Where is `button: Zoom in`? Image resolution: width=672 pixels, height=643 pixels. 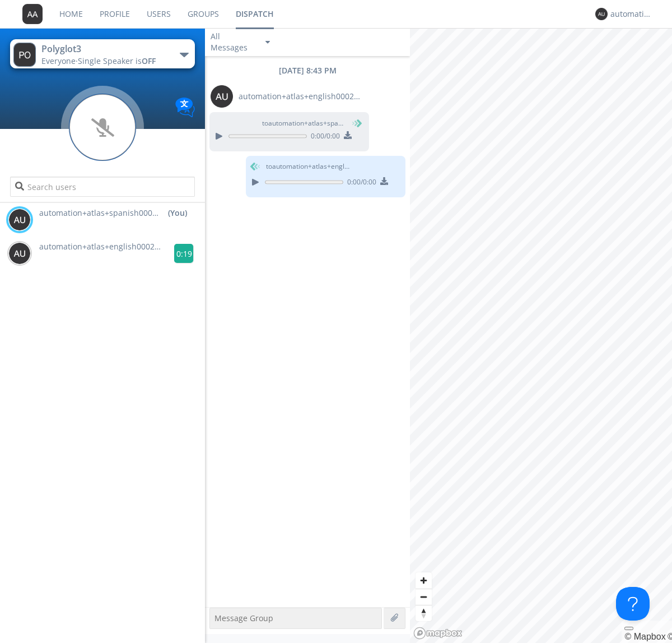 button: Zoom in is located at coordinates (424, 580).